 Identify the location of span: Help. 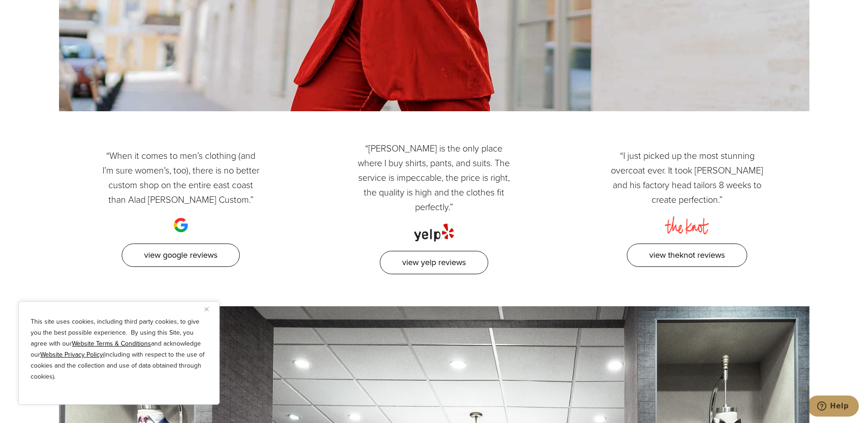
(30, 10).